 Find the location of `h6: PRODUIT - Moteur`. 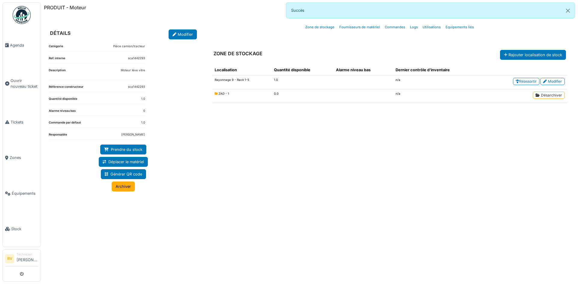

h6: PRODUIT - Moteur is located at coordinates (65, 8).